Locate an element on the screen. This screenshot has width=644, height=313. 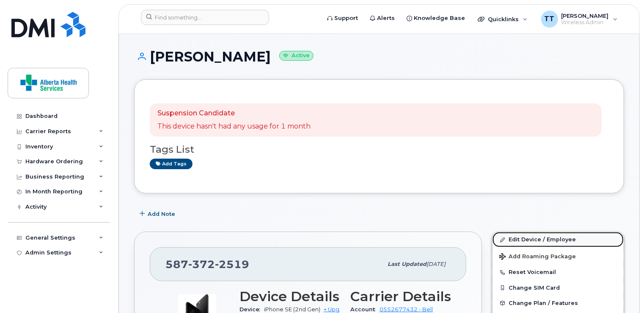
a: Edit Device / Employee is located at coordinates (558, 239).